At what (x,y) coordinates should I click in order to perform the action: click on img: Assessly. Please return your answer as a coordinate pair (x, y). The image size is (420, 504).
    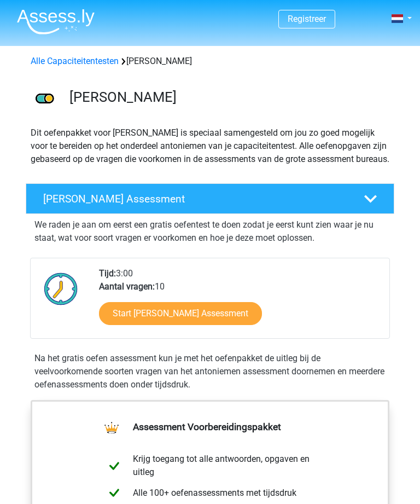
    Looking at the image, I should click on (56, 21).